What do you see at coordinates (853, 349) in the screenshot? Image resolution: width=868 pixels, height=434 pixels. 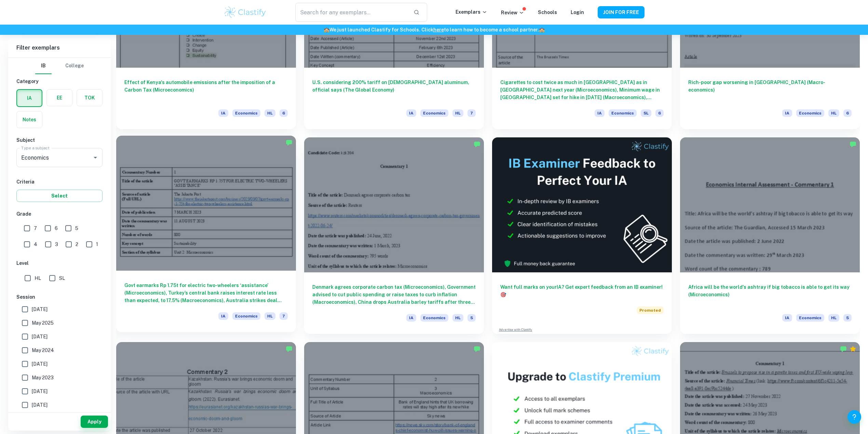 I see `div: Premium` at bounding box center [853, 349].